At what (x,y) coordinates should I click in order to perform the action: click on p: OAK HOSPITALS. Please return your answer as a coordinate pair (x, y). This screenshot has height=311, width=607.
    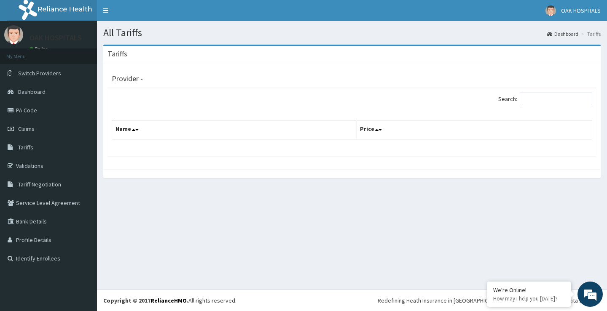
    Looking at the image, I should click on (56, 38).